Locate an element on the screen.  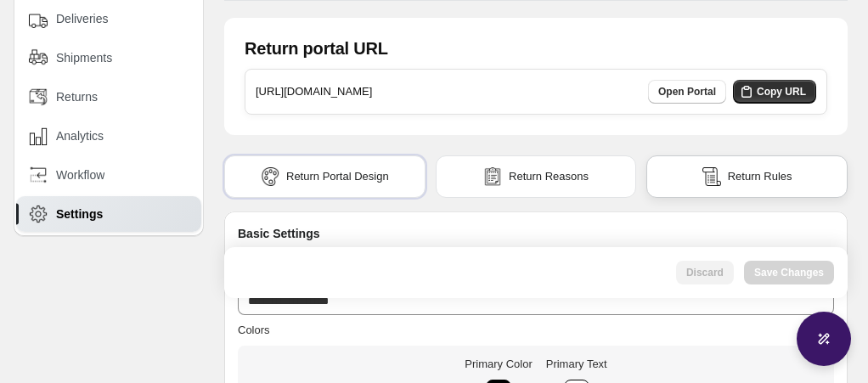
span: Shipments is located at coordinates (84, 58).